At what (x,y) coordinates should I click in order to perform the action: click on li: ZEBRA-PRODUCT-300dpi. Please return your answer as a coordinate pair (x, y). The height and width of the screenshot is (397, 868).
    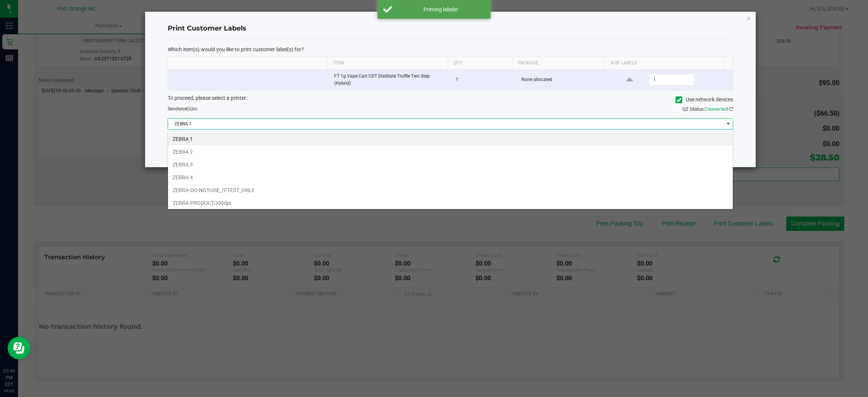
    Looking at the image, I should click on (450, 203).